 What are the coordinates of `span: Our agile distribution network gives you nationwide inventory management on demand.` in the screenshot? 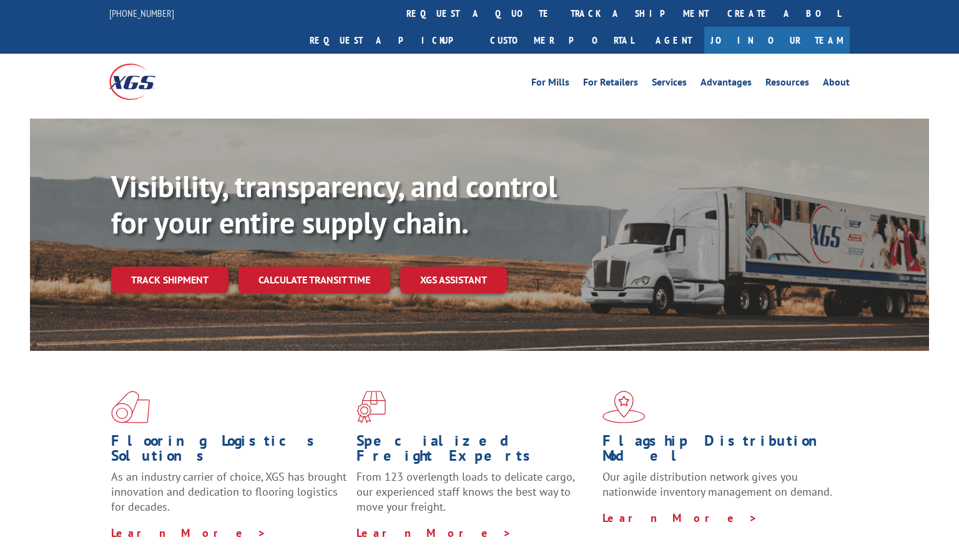 It's located at (718, 484).